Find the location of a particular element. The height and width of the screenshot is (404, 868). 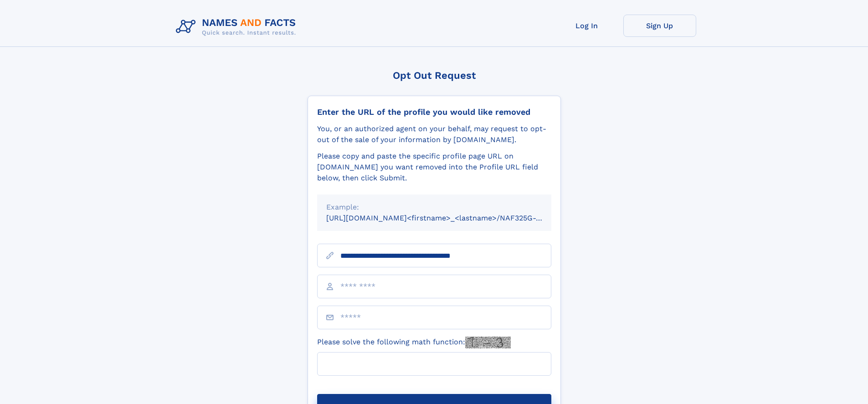

a: Log In is located at coordinates (587, 25).